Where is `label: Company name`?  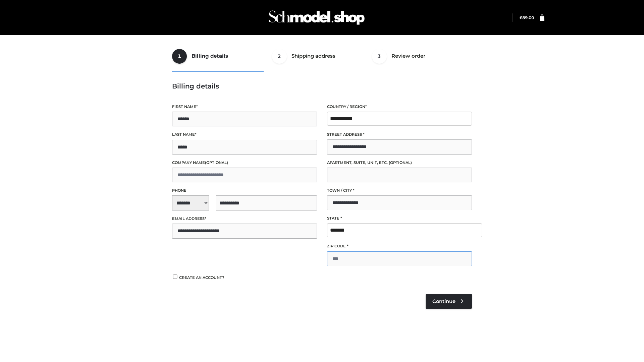
label: Company name is located at coordinates (245, 162).